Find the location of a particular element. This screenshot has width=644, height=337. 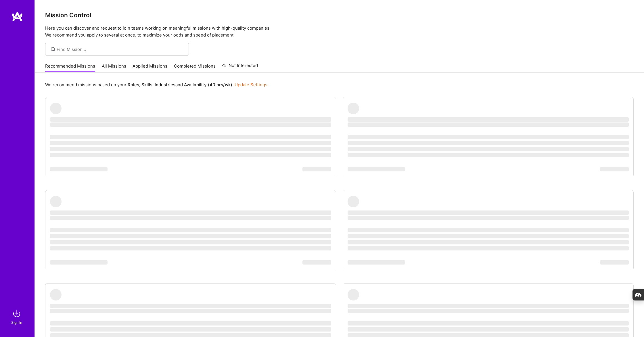

img: logo is located at coordinates (18, 17).